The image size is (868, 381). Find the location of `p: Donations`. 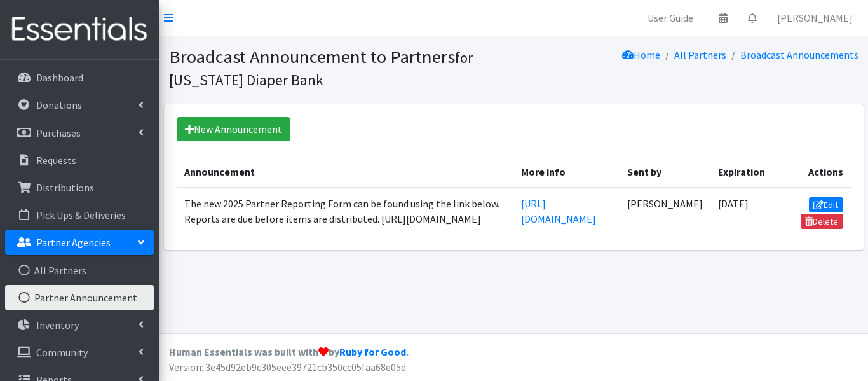

p: Donations is located at coordinates (59, 105).